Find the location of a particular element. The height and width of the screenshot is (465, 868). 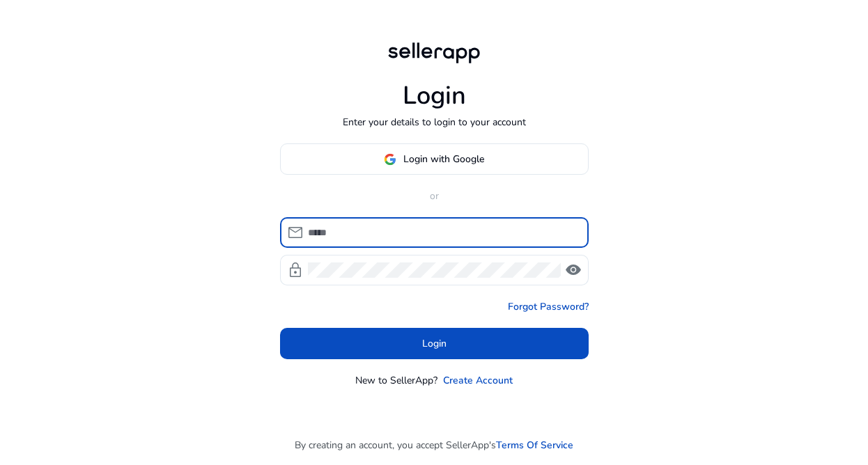

span: mail is located at coordinates (296, 233).